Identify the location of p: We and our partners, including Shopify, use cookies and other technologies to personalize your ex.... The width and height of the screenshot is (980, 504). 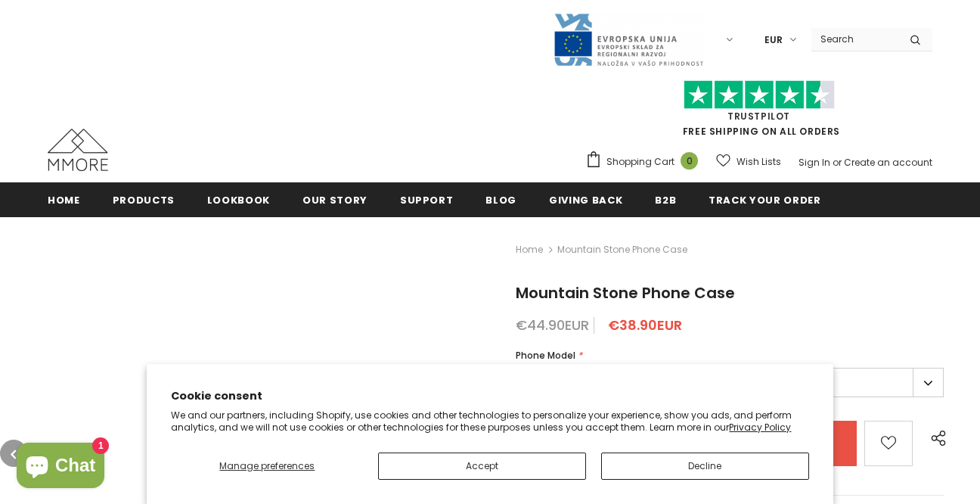
(489, 421).